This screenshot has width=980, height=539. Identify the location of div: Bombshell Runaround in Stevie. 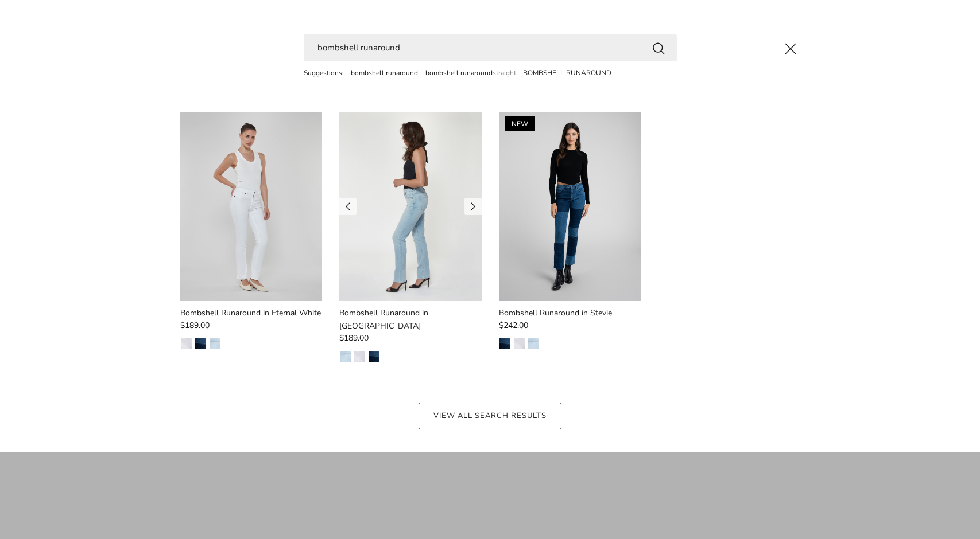
(570, 313).